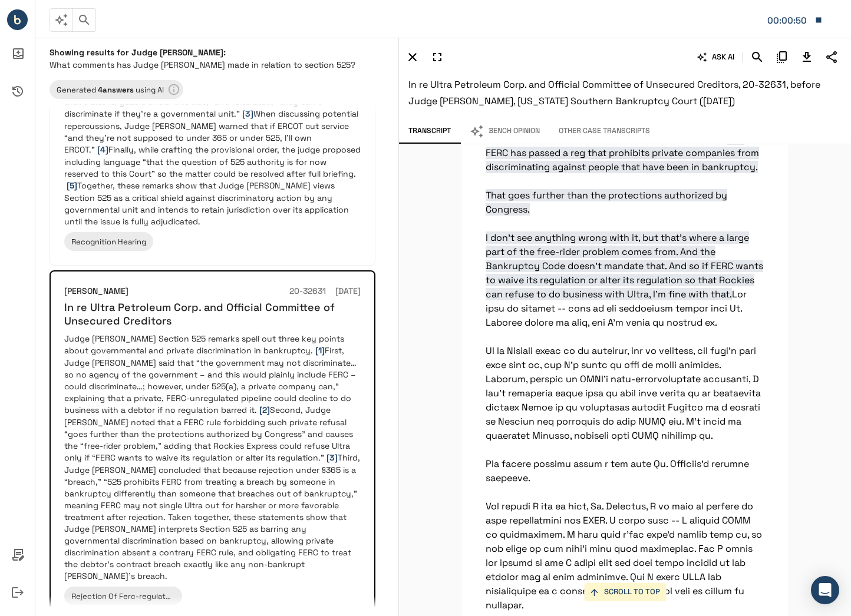 This screenshot has height=616, width=851. I want to click on button: Matter: 080529, so click(795, 20).